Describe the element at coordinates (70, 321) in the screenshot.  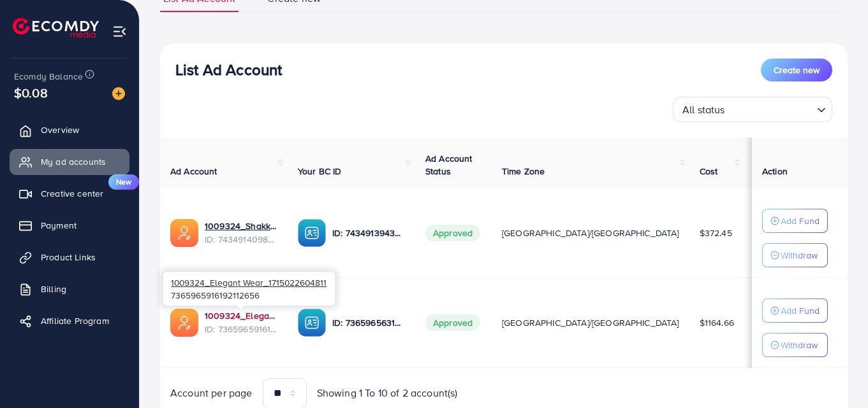
I see `a: Affiliate Program` at that location.